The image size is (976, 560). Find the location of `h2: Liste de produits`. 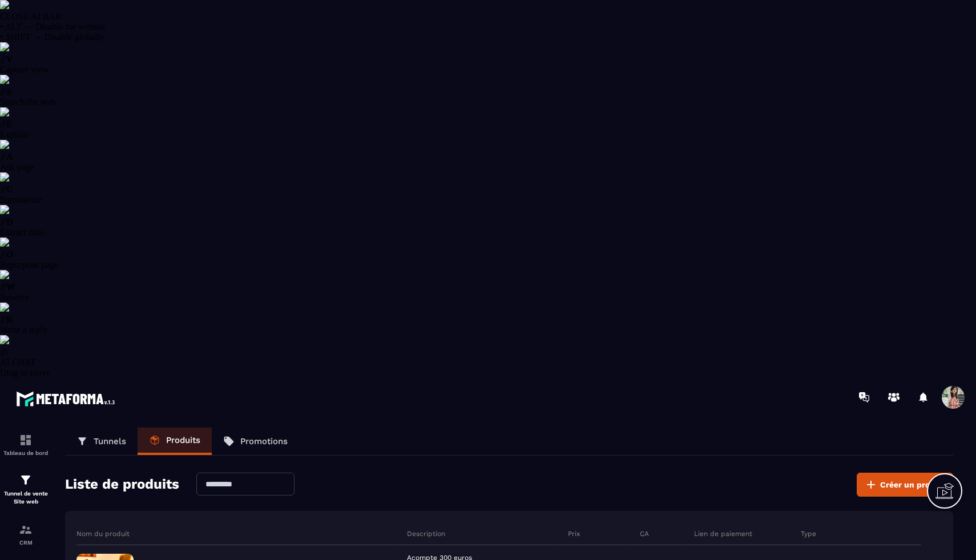

h2: Liste de produits is located at coordinates (122, 484).